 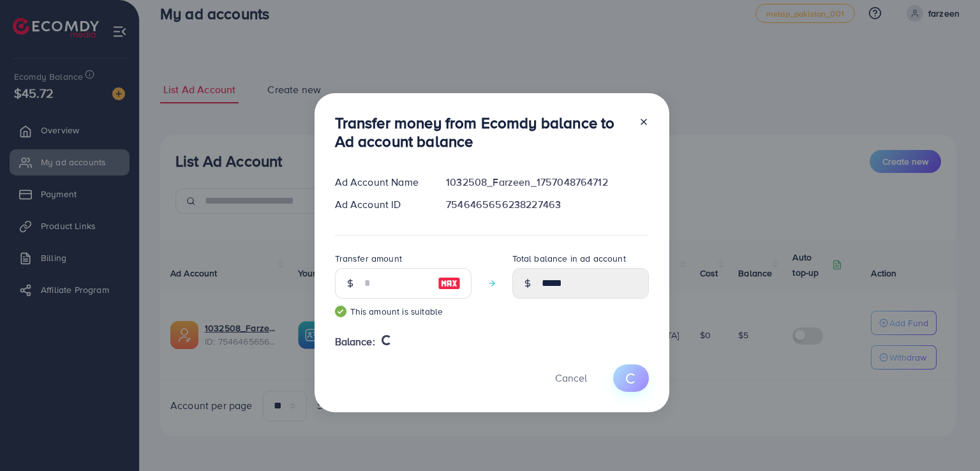 What do you see at coordinates (571, 378) in the screenshot?
I see `span: Cancel` at bounding box center [571, 378].